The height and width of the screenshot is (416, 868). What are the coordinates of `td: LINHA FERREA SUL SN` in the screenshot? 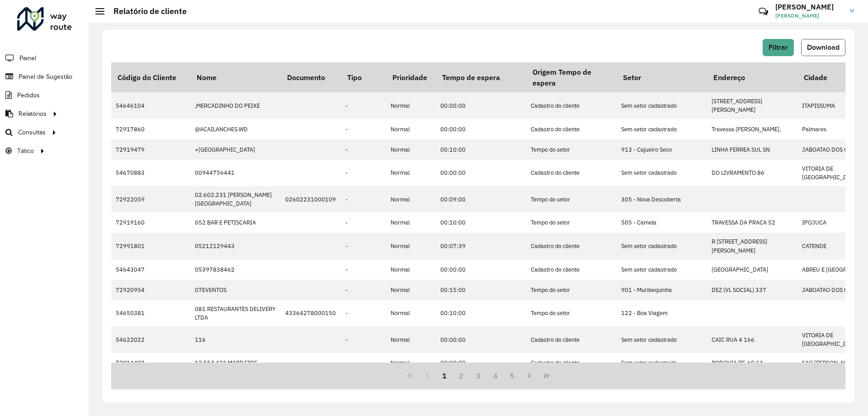 It's located at (752, 149).